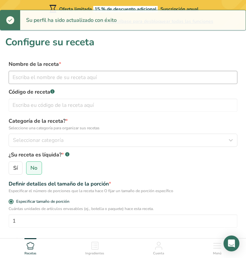 This screenshot has width=246, height=258. Describe the element at coordinates (179, 9) in the screenshot. I see `span: Suscripción anual` at that location.